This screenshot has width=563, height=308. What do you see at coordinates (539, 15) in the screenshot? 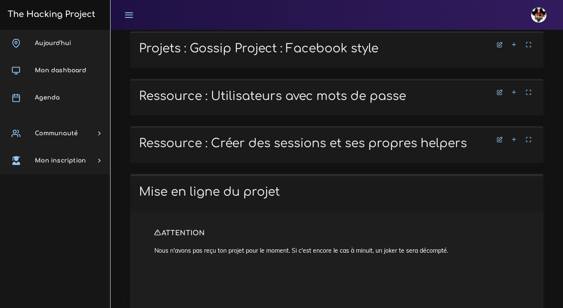
I see `img: avatar` at bounding box center [539, 15].